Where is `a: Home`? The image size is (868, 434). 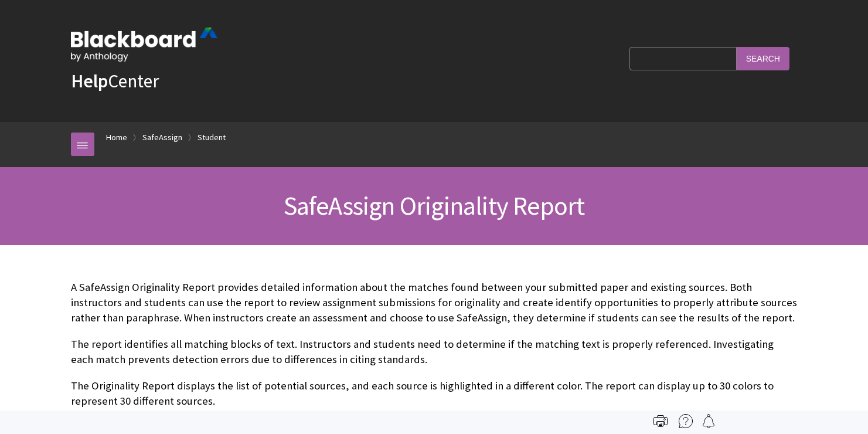
a: Home is located at coordinates (117, 137).